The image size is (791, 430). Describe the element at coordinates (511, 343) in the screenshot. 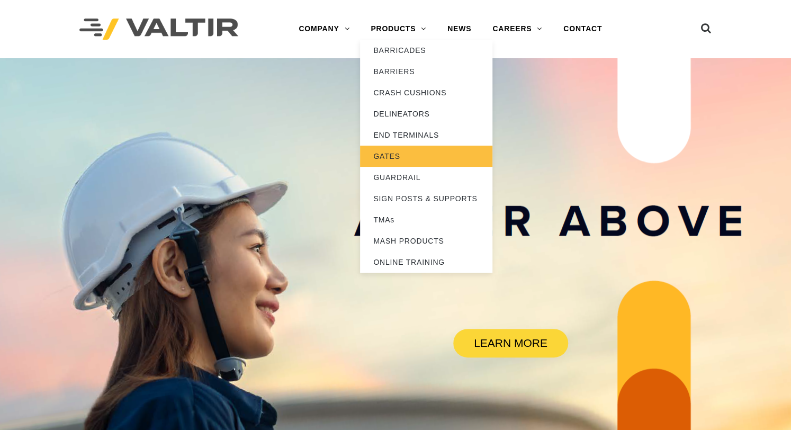

I see `a: LEARN MORE` at that location.